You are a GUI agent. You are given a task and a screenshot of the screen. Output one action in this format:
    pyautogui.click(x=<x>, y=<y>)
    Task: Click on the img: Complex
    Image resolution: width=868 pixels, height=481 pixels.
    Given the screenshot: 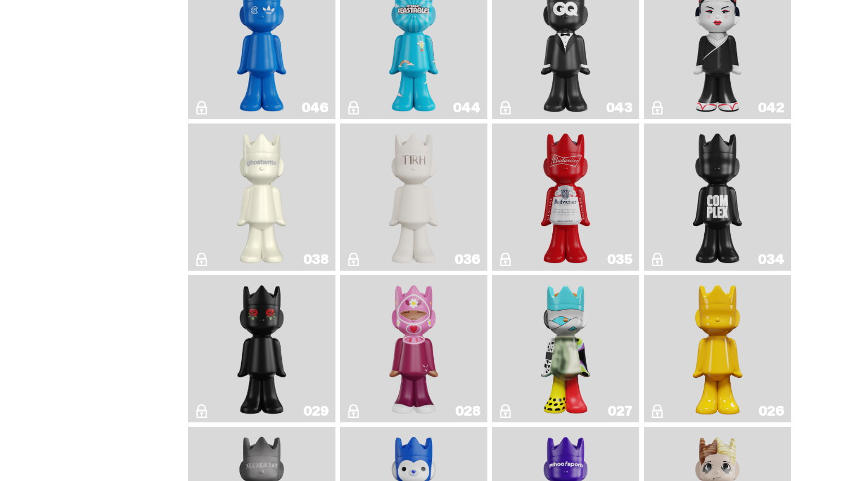 What is the action you would take?
    pyautogui.click(x=718, y=197)
    